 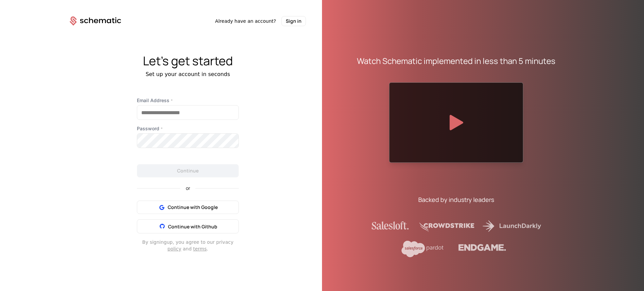 What do you see at coordinates (199, 249) in the screenshot?
I see `a: terms` at bounding box center [199, 249].